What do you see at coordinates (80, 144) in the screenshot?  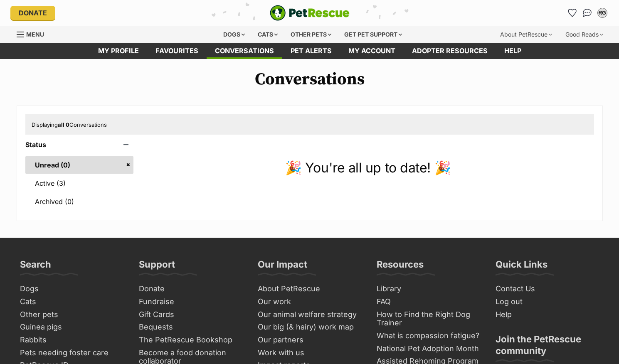 I see `header: Status` at bounding box center [80, 144].